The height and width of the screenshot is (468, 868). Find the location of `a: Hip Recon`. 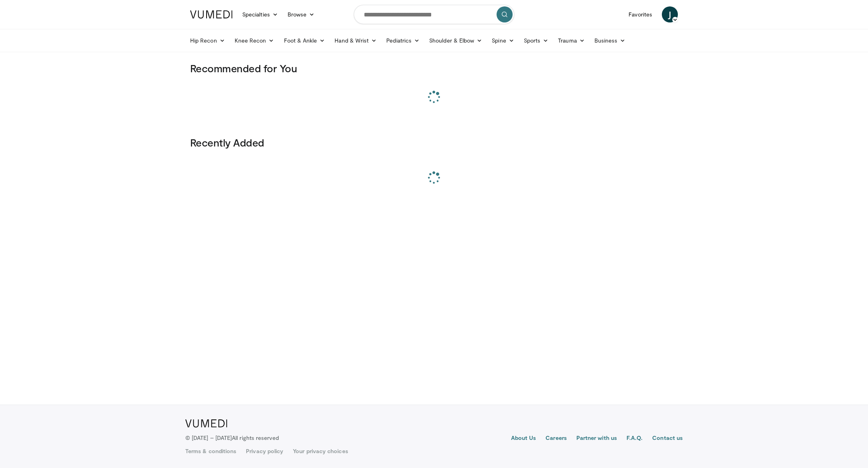

a: Hip Recon is located at coordinates (207, 40).